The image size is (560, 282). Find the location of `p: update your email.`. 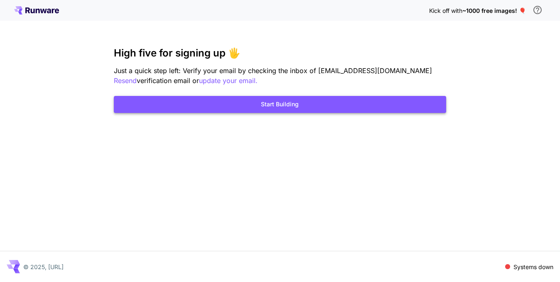

p: update your email. is located at coordinates (228, 81).